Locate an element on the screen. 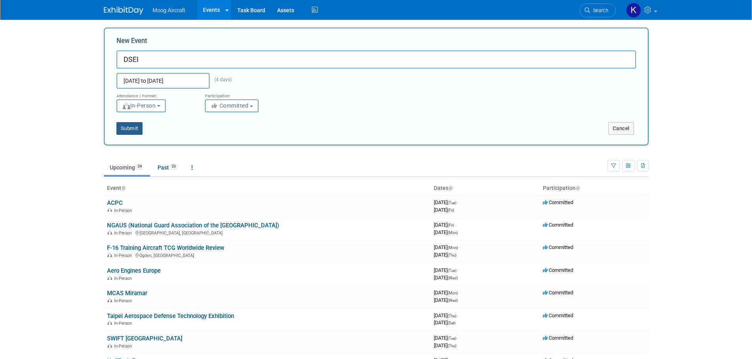  span: 24 is located at coordinates (140, 166).